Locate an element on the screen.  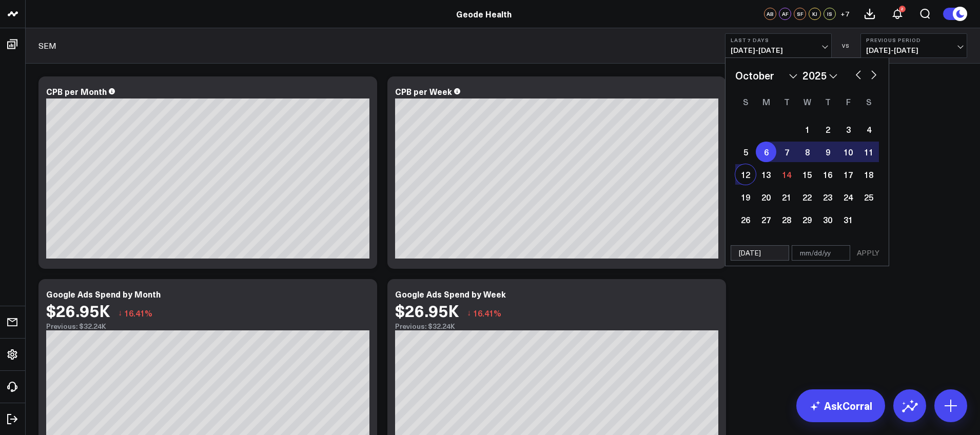
div: Friday is located at coordinates (848, 101).